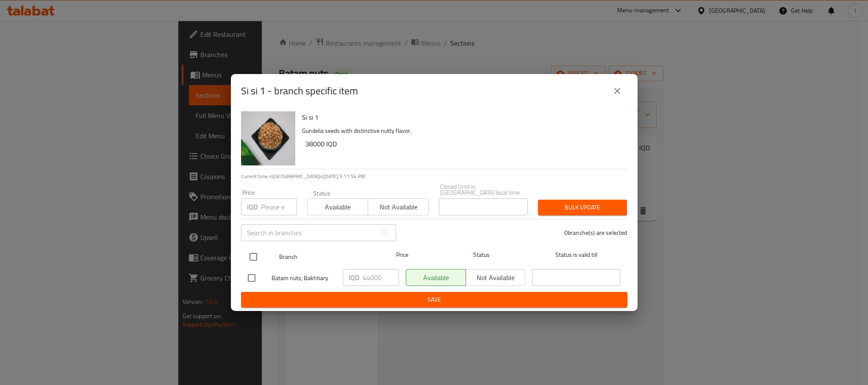  I want to click on button: Not available, so click(398, 207).